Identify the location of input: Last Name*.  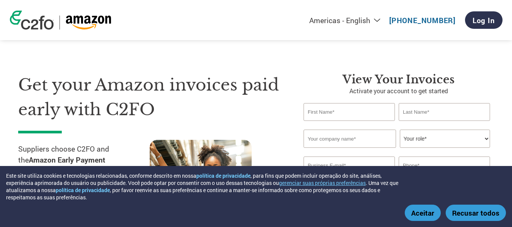
(444, 112).